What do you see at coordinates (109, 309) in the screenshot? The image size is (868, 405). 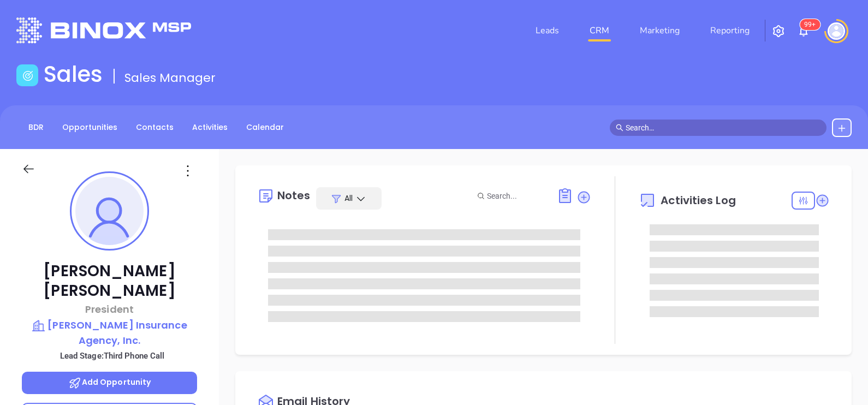 I see `p: President` at bounding box center [109, 309].